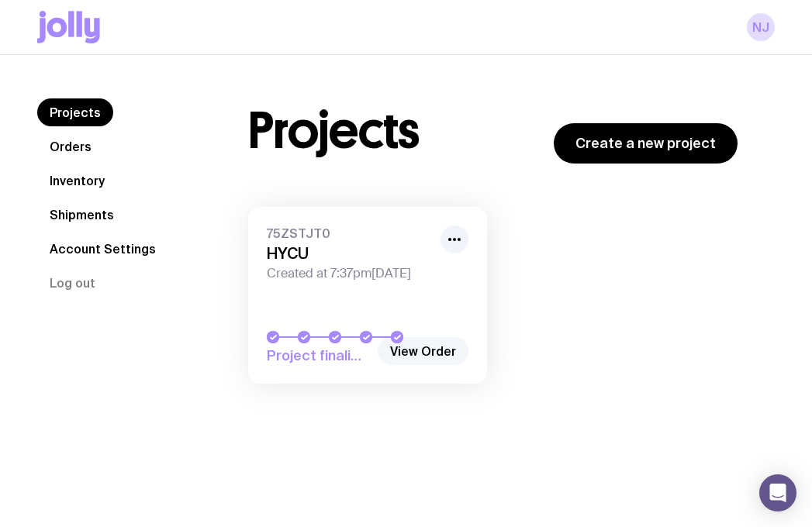 The height and width of the screenshot is (527, 812). I want to click on span: Project finalised, so click(318, 356).